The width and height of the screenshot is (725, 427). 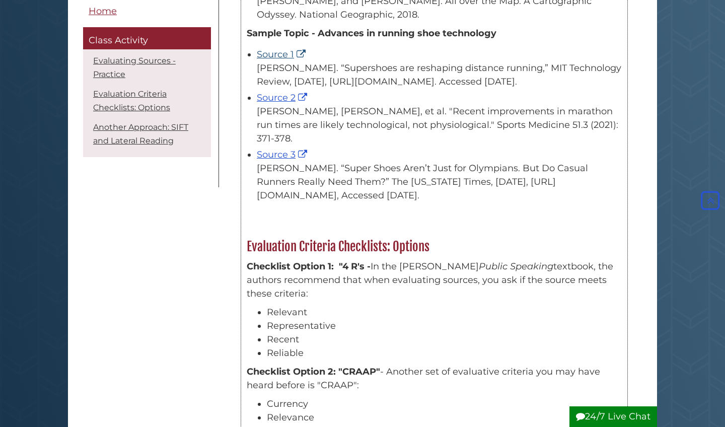 I want to click on a: Back to Top, so click(x=710, y=201).